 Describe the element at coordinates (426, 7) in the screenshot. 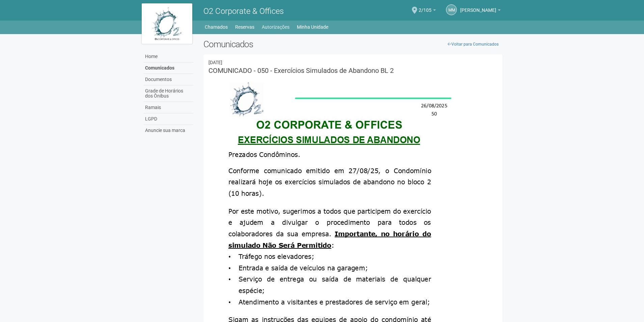

I see `span: 2/105` at that location.